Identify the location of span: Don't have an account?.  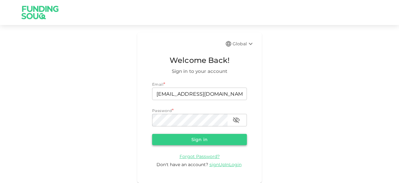
(183, 164).